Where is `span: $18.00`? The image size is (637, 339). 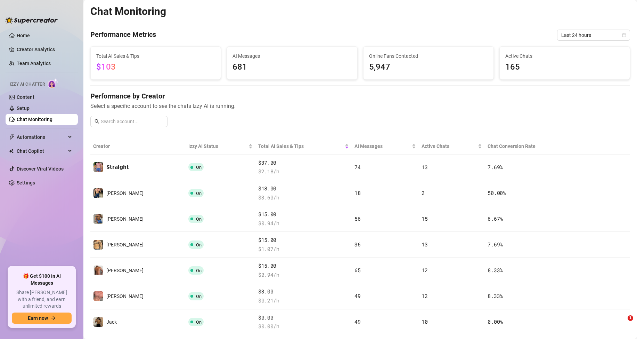 span: $18.00 is located at coordinates (303, 188).